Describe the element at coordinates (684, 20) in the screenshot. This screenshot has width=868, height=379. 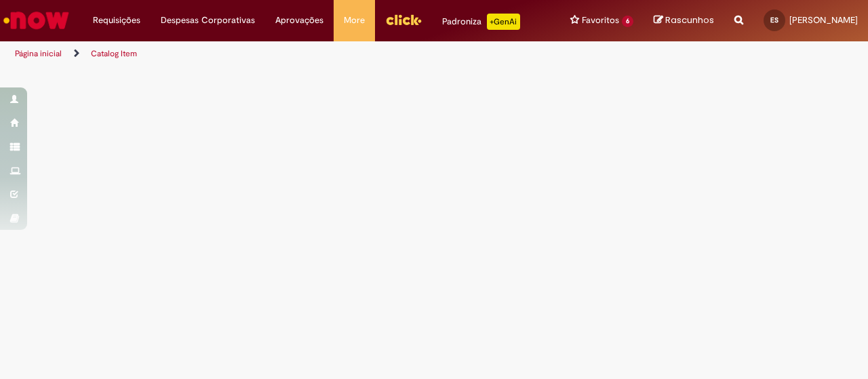
I see `a: Rascunhos` at that location.